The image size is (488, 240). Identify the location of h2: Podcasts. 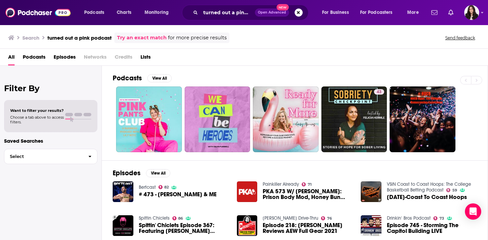
(127, 78).